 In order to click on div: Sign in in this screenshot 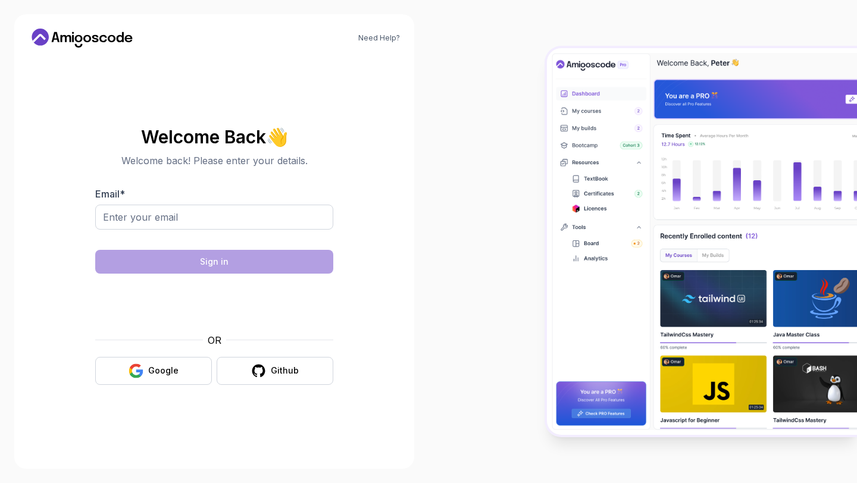, I will do `click(214, 262)`.